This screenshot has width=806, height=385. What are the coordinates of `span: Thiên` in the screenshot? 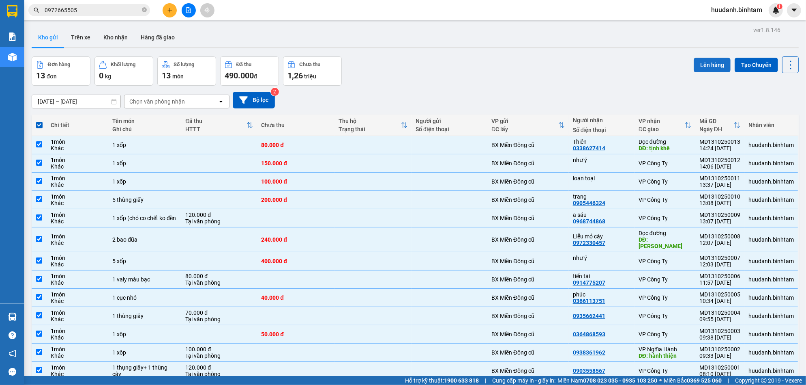 It's located at (84, 60).